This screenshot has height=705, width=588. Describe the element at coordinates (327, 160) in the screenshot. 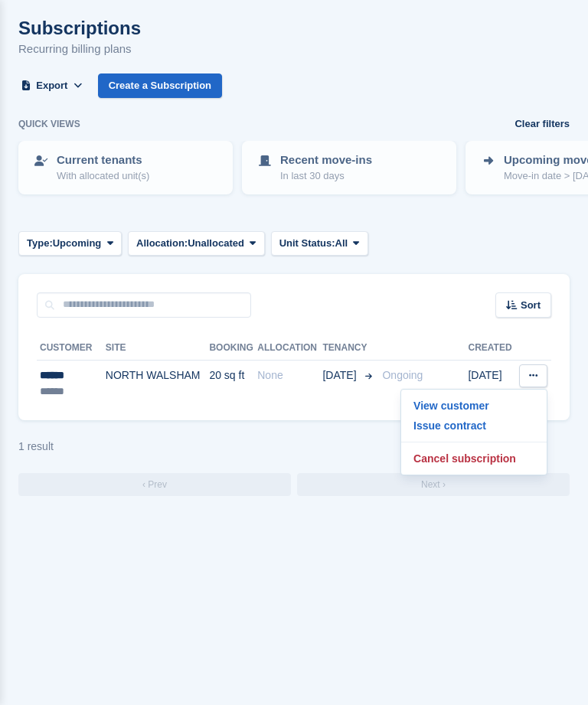

I see `p: Recent move-ins` at that location.